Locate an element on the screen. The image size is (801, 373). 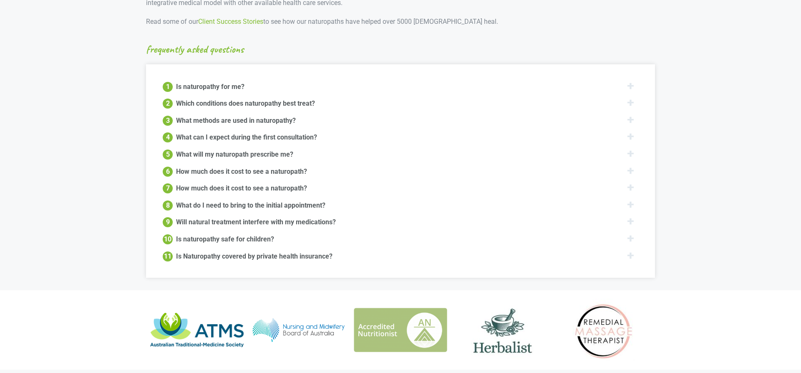
div: 10 is located at coordinates (168, 239).